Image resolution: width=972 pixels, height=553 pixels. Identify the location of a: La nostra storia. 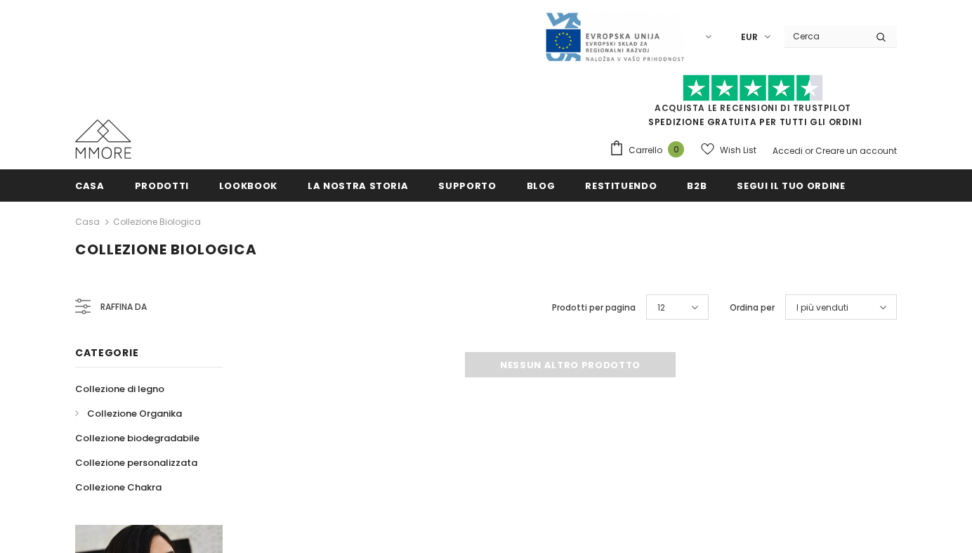
(357, 185).